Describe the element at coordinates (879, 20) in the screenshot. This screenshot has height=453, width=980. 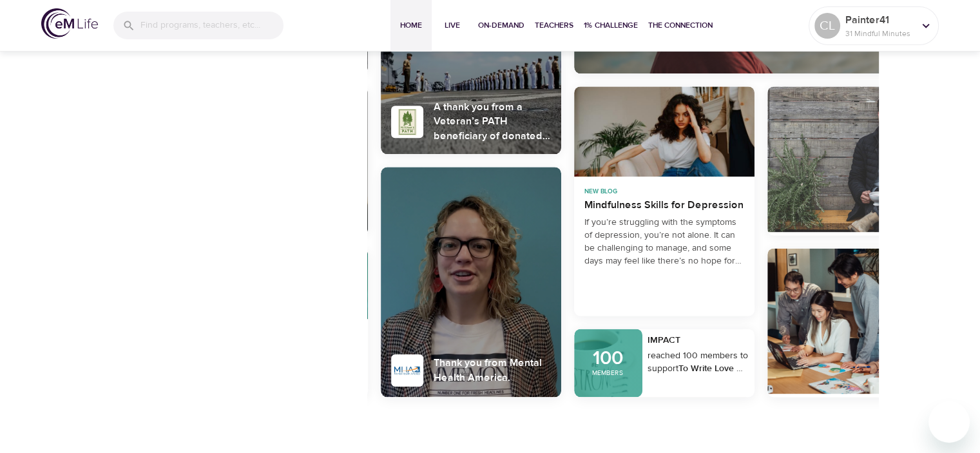
I see `p: Painter41` at that location.